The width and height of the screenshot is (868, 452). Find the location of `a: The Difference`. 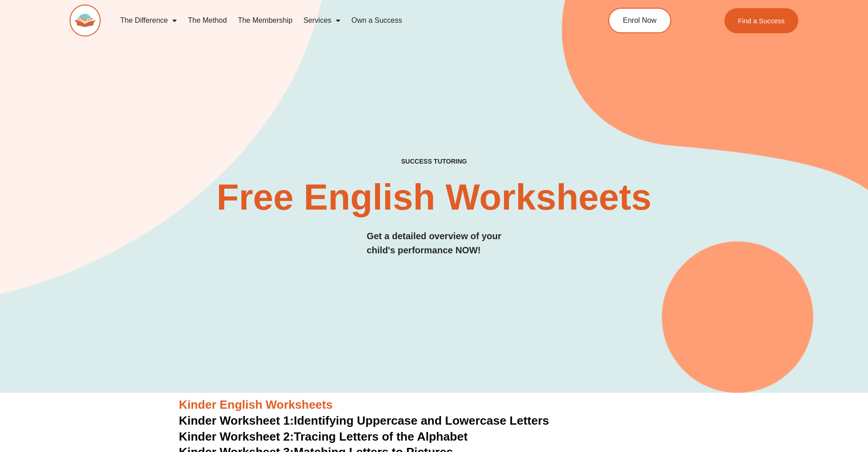

a: The Difference is located at coordinates (149, 20).